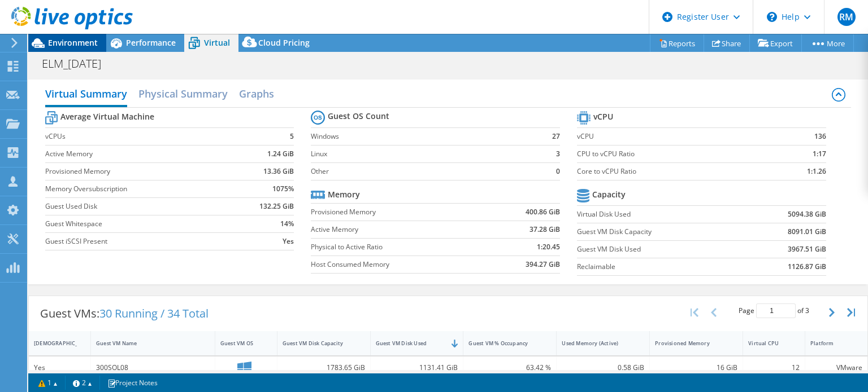 The width and height of the screenshot is (868, 392). Describe the element at coordinates (424, 154) in the screenshot. I see `label: Linux` at that location.